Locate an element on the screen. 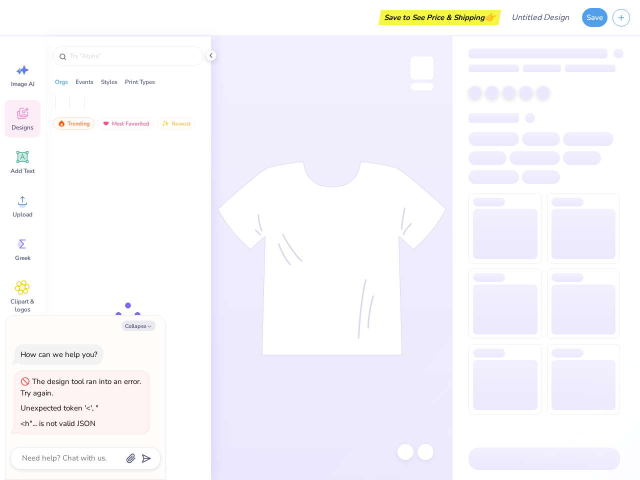  div: Print Types is located at coordinates (140, 82).